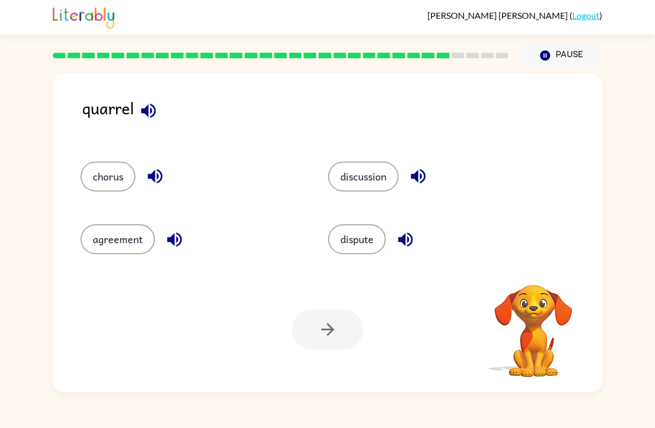  Describe the element at coordinates (533, 323) in the screenshot. I see `video: Your browser must support playing .mp4 files to use Literably. Please try using another browser.` at that location.